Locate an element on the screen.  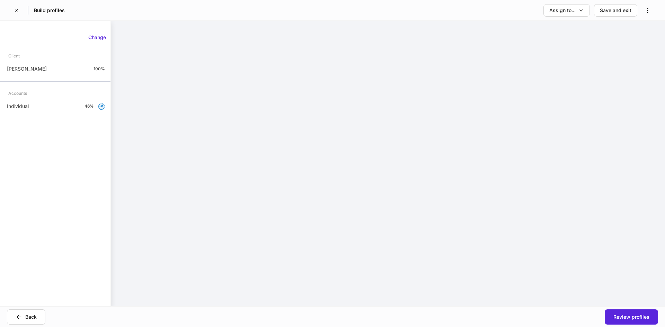
h5: Build profiles is located at coordinates (49, 10).